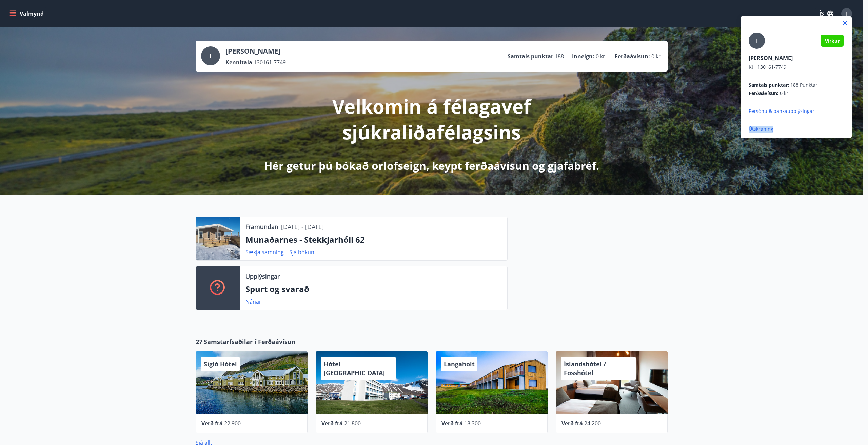 This screenshot has width=868, height=445. Describe the element at coordinates (763, 93) in the screenshot. I see `span: Ferðaávísun :` at that location.